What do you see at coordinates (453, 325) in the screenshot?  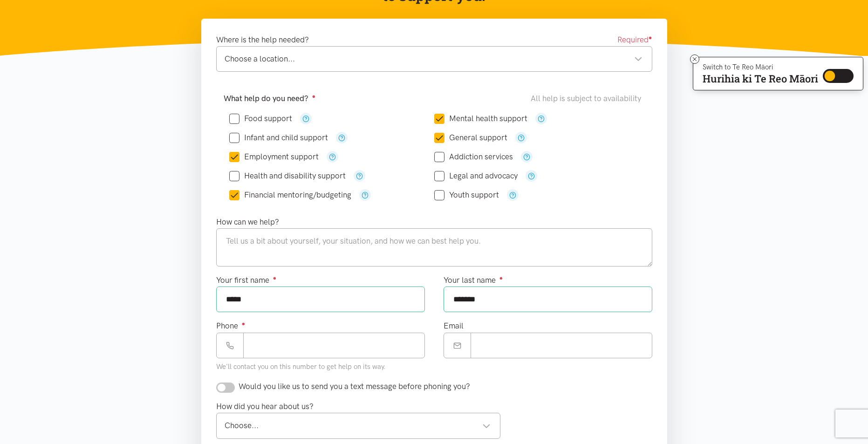 I see `label: Email` at bounding box center [453, 325].